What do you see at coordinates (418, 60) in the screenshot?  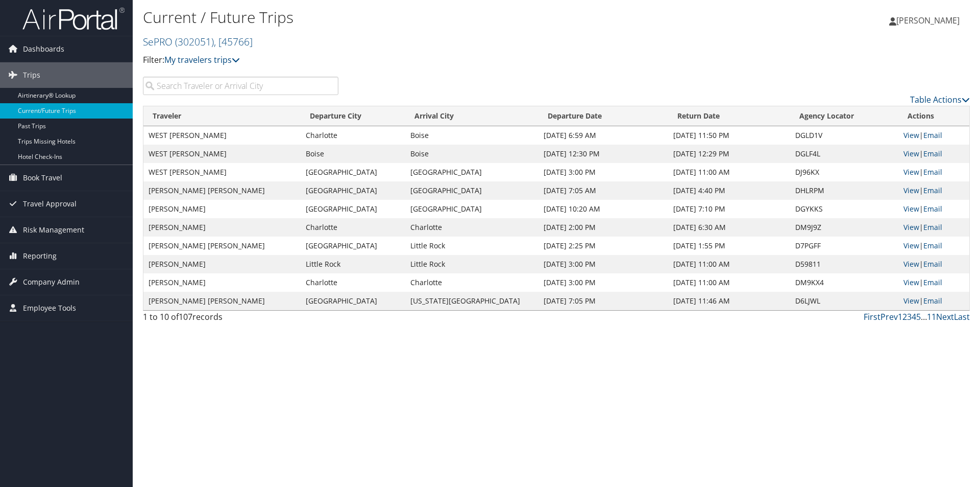 I see `p: Filter:` at bounding box center [418, 60].